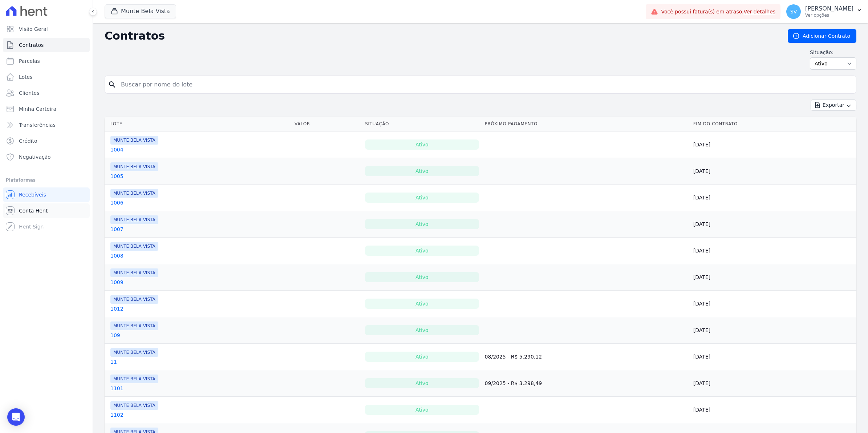 This screenshot has width=868, height=433. Describe the element at coordinates (117, 177) in the screenshot. I see `a: 1005` at that location.